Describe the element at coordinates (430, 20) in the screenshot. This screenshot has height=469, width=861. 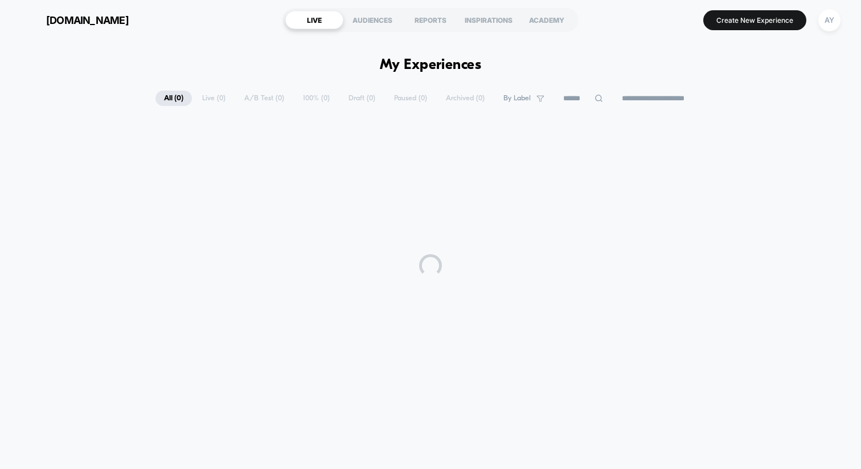
I see `div: REPORTS` at that location.